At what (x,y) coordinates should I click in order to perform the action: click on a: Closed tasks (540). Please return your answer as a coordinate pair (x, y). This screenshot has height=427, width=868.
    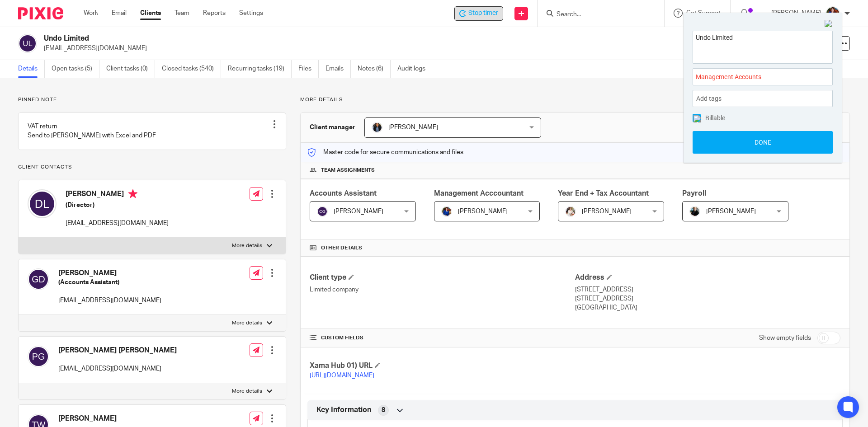
    Looking at the image, I should click on (192, 68).